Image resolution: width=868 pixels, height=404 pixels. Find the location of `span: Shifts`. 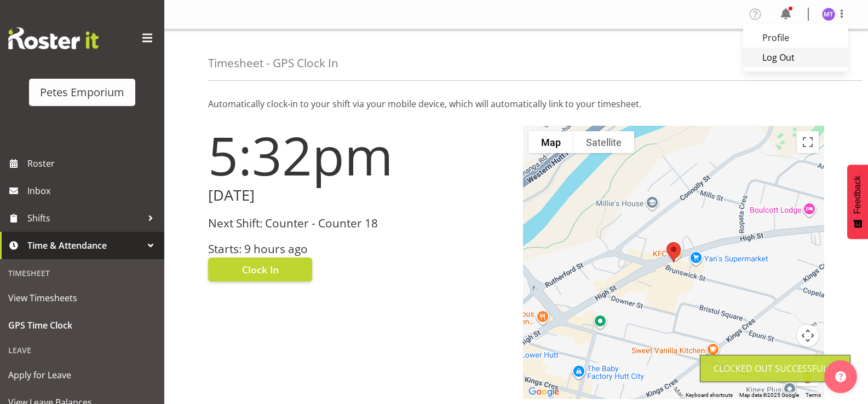

span: Shifts is located at coordinates (85, 218).